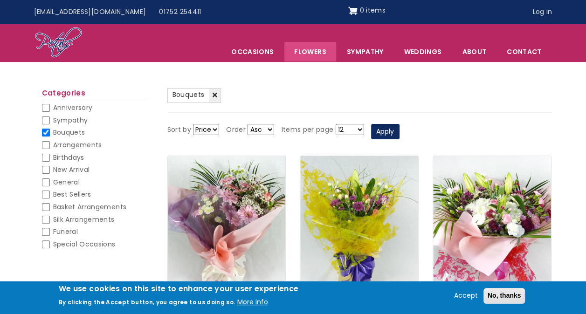 The image size is (586, 314). I want to click on span: Arrangements, so click(77, 145).